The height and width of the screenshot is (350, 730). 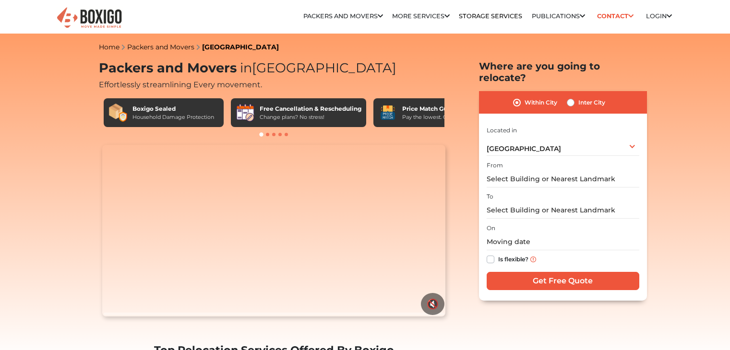 What do you see at coordinates (421, 16) in the screenshot?
I see `a: More services` at bounding box center [421, 16].